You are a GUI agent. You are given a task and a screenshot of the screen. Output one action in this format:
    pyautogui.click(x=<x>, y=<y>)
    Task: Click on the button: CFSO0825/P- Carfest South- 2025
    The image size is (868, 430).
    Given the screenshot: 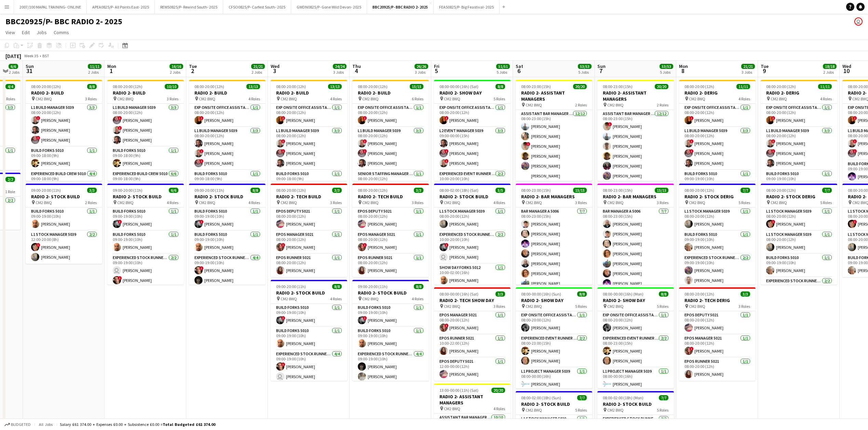 What is the action you would take?
    pyautogui.click(x=257, y=7)
    